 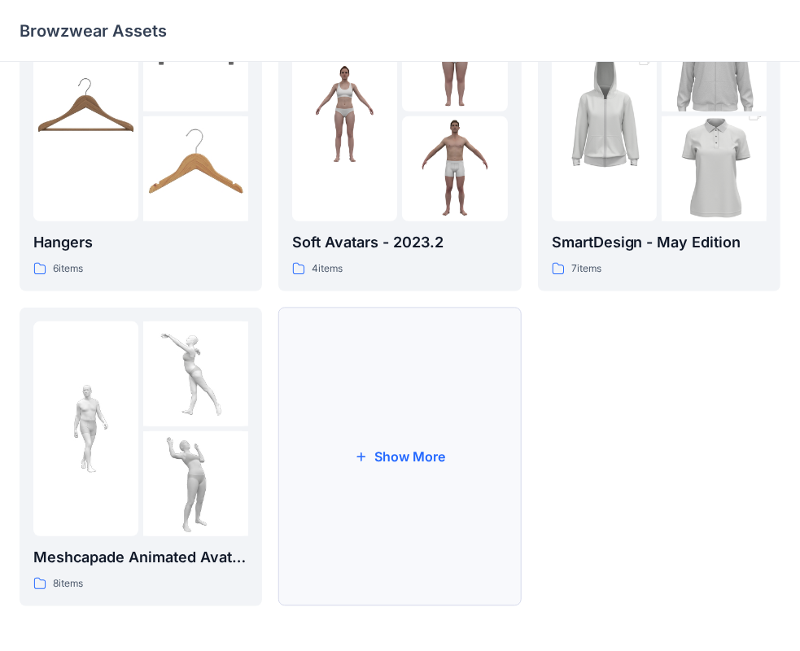 What do you see at coordinates (586, 269) in the screenshot?
I see `p: 7 items` at bounding box center [586, 269].